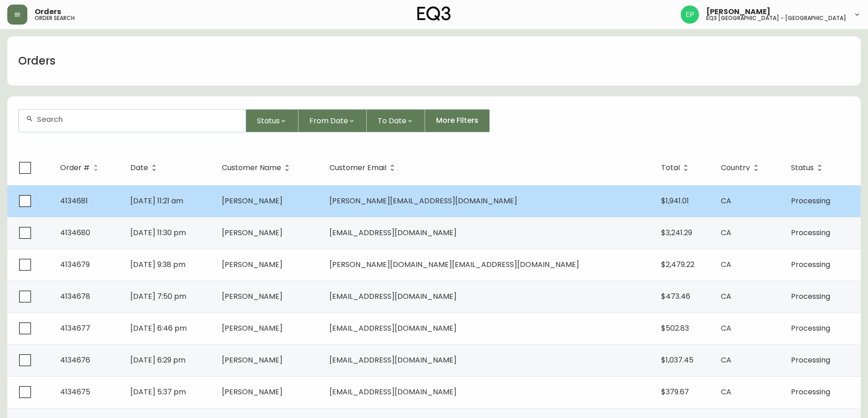 This screenshot has height=418, width=868. Describe the element at coordinates (675, 201) in the screenshot. I see `span: $1,941.01` at that location.